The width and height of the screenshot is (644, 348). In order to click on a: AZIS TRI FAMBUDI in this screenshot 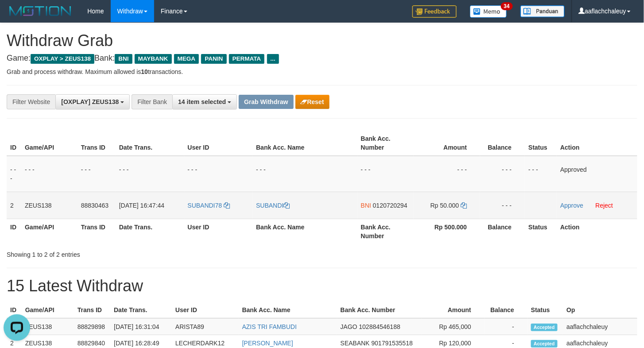, I will do `click(269, 327)`.